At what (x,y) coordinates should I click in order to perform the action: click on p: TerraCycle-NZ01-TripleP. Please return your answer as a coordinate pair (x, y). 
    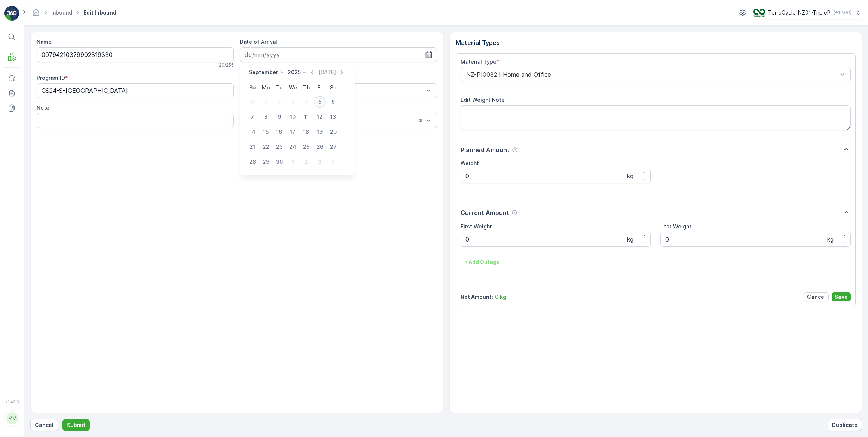
    Looking at the image, I should click on (799, 13).